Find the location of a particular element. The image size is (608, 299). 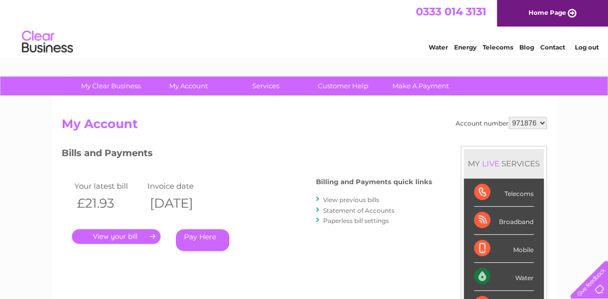

img: logo.png is located at coordinates (47, 42).